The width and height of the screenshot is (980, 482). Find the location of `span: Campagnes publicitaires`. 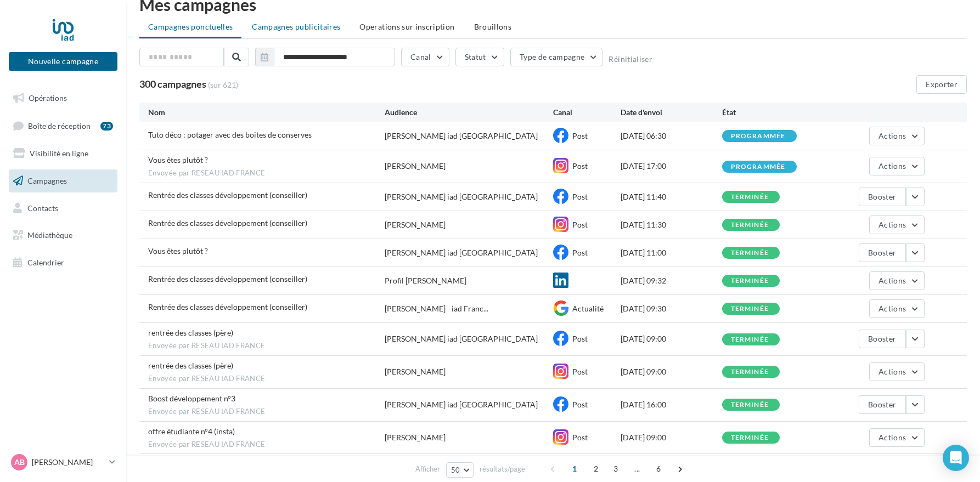

span: Campagnes publicitaires is located at coordinates (296, 26).